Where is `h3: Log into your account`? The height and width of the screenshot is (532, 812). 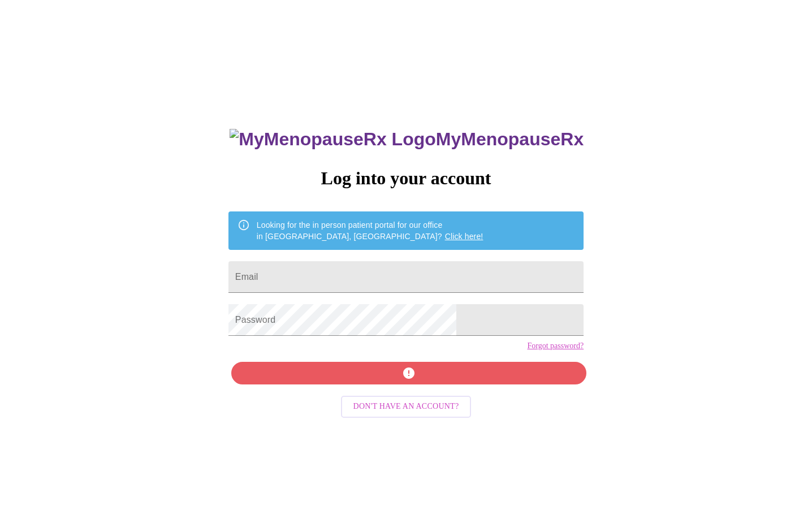 h3: Log into your account is located at coordinates (406, 178).